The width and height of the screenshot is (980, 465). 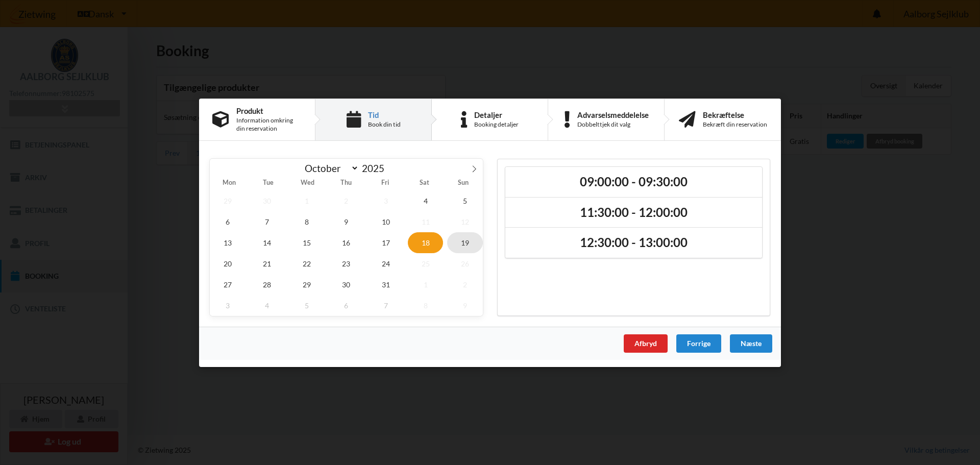 I want to click on div: Afbryd, so click(x=646, y=343).